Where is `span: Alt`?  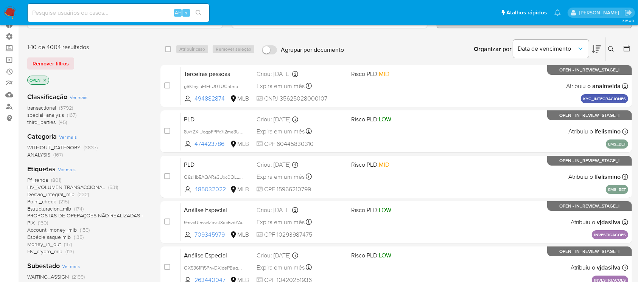 span: Alt is located at coordinates (178, 12).